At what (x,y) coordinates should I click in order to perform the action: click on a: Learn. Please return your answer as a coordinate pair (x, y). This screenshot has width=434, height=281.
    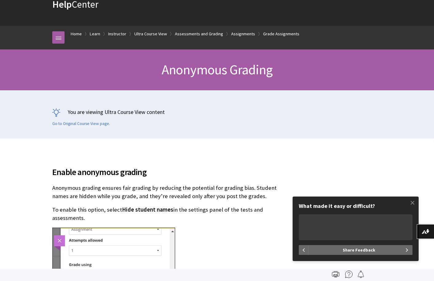
    Looking at the image, I should click on (95, 34).